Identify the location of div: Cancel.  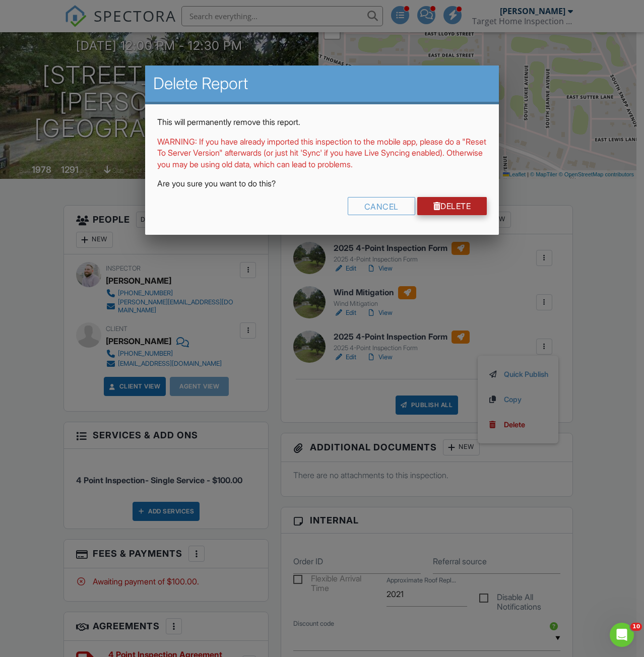
(381, 206).